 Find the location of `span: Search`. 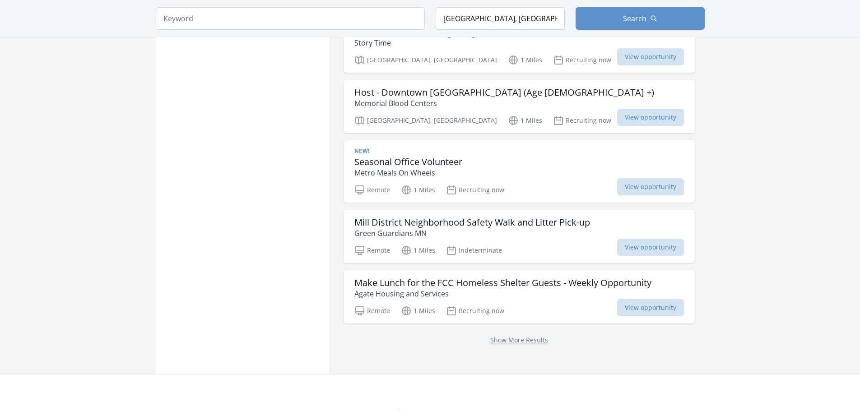

span: Search is located at coordinates (635, 19).